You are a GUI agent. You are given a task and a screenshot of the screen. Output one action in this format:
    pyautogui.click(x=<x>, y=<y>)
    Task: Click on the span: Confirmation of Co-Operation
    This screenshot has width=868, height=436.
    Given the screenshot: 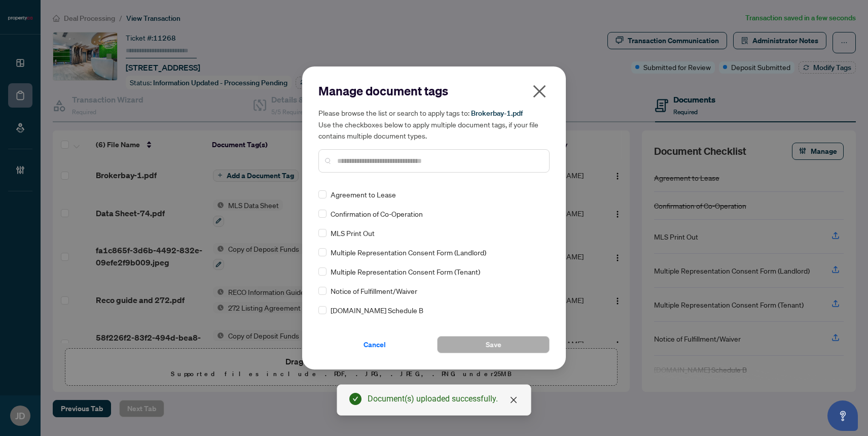 What is the action you would take?
    pyautogui.click(x=377, y=214)
    